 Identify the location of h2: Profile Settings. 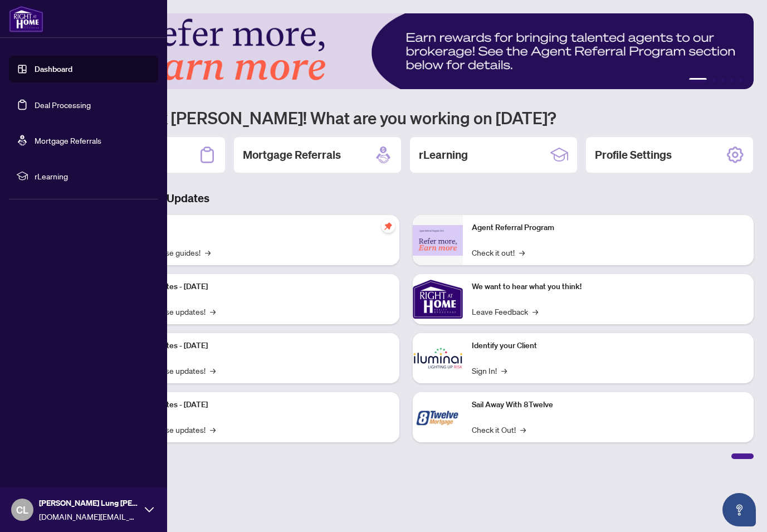
(633, 155).